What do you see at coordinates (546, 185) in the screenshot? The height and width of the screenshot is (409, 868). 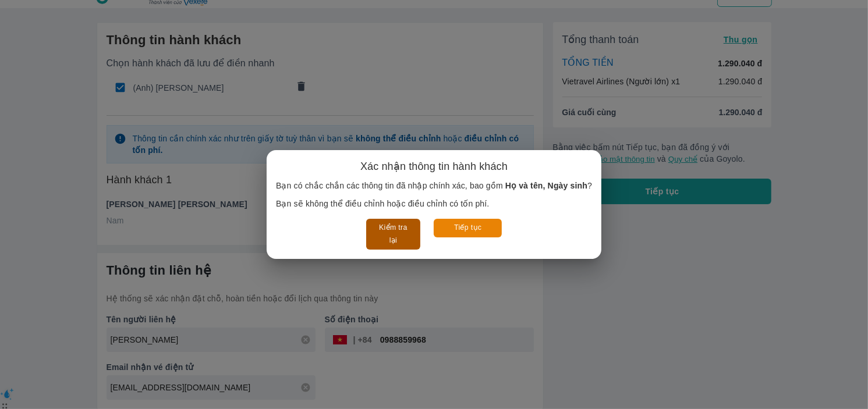 I see `b: Họ và tên, Ngày sinh` at bounding box center [546, 185].